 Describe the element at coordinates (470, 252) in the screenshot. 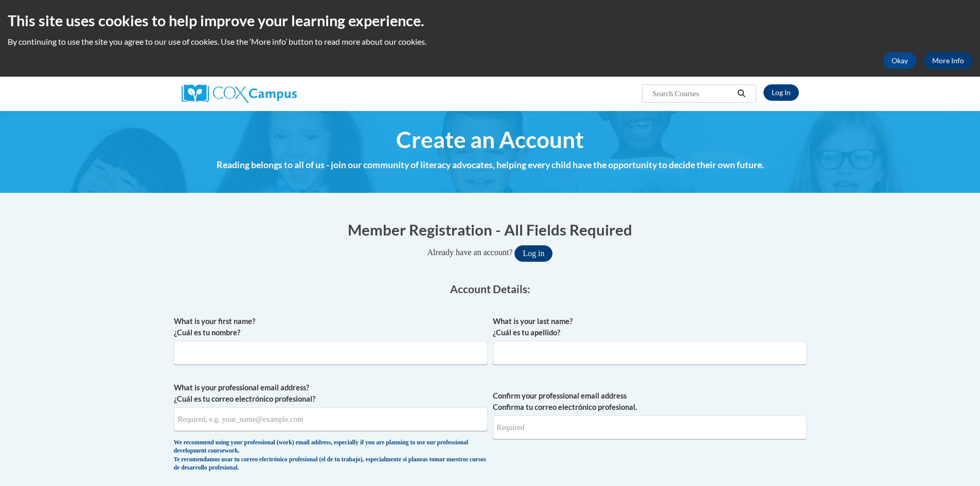

I see `span: Already have an account?` at that location.